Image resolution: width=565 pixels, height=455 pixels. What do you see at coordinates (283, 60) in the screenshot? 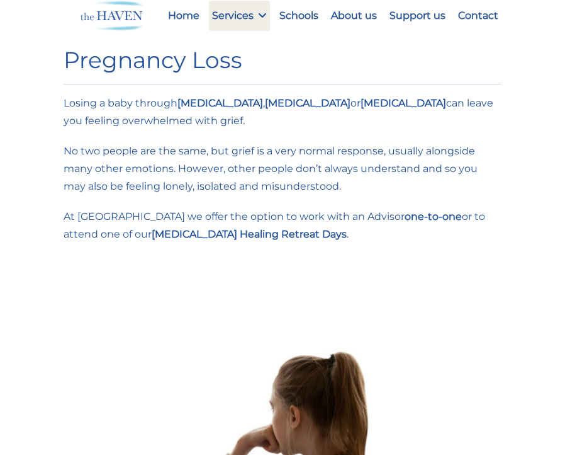
I see `h1: Pregnancy Loss` at bounding box center [283, 60].